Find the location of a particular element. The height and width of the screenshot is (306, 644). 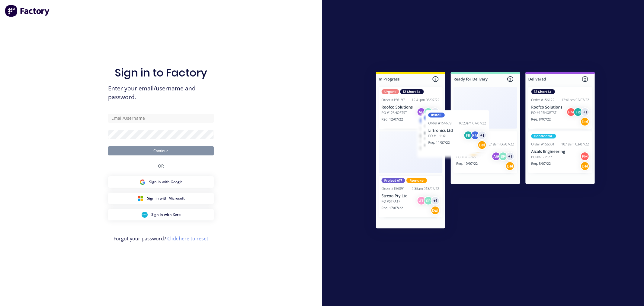

img: Sign in is located at coordinates (485, 151).